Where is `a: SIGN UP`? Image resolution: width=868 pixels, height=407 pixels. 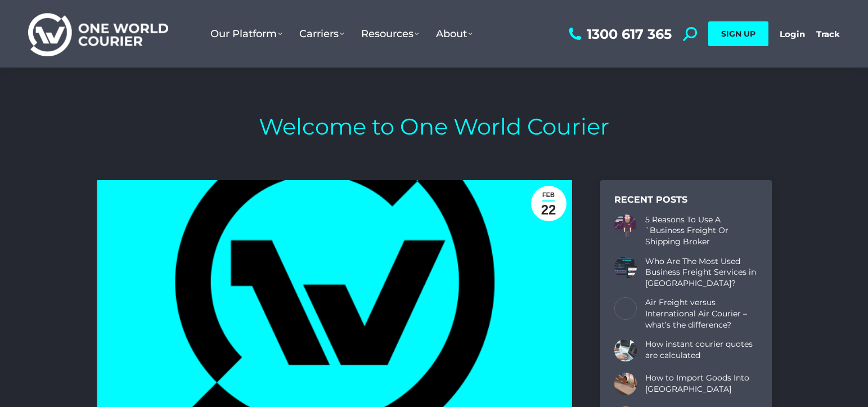
a: SIGN UP is located at coordinates (738, 34).